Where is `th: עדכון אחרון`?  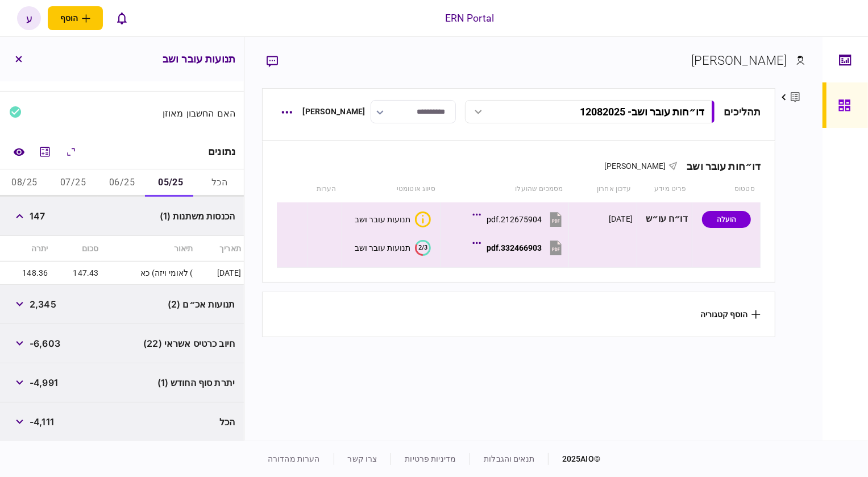 th: עדכון אחרון is located at coordinates (602, 189).